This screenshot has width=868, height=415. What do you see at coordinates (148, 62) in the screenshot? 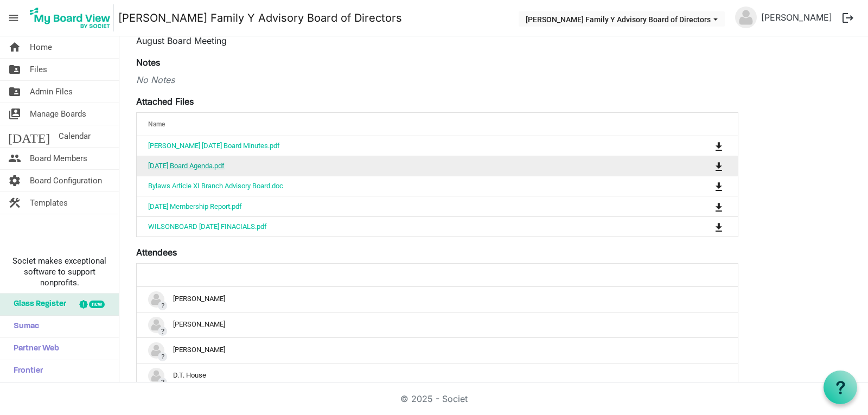
I see `label: Notes` at bounding box center [148, 62].